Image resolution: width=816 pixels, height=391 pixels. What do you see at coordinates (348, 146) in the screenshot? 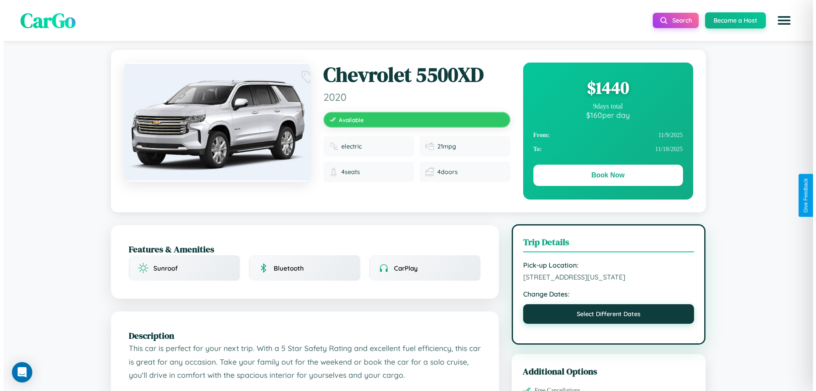
I see `span: electric` at bounding box center [348, 146].